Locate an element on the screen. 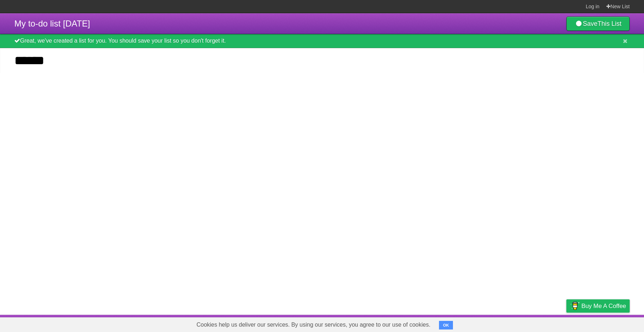 Image resolution: width=644 pixels, height=332 pixels. a: Terms is located at coordinates (541, 323).